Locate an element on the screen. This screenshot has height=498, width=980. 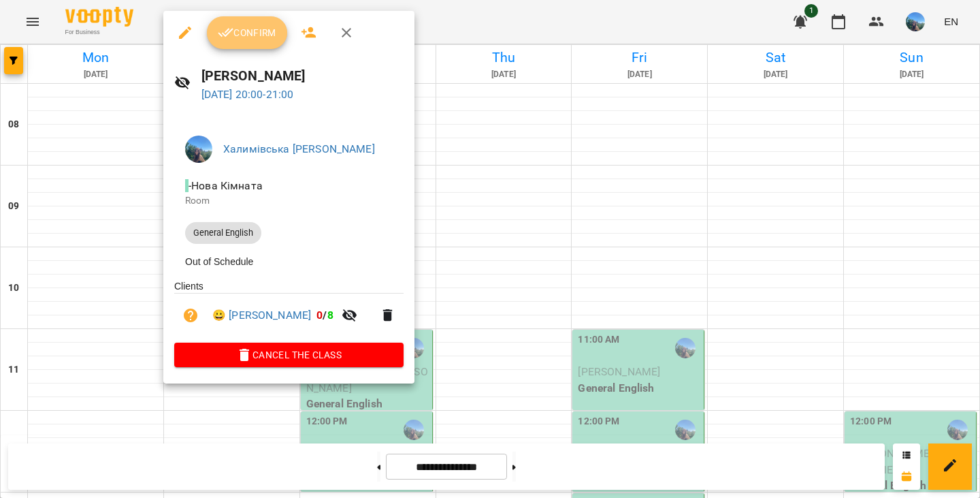
button: Confirm is located at coordinates (247, 32).